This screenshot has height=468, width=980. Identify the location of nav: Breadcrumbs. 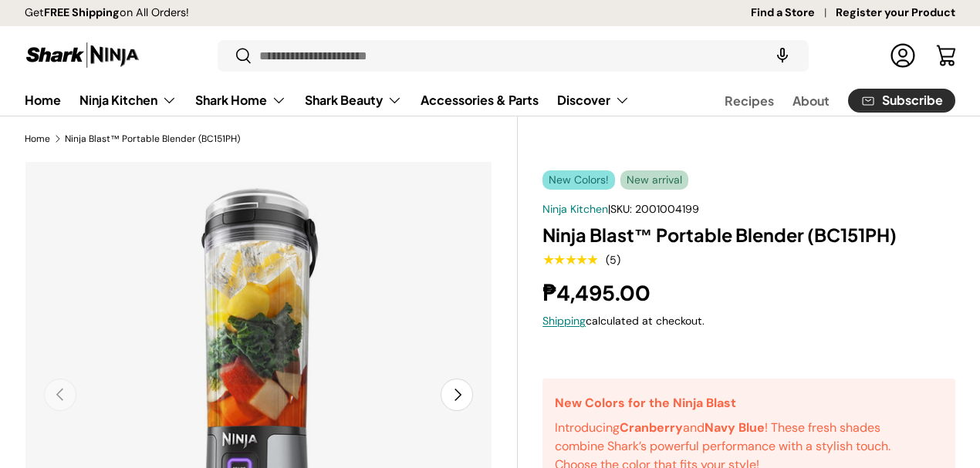
(271, 139).